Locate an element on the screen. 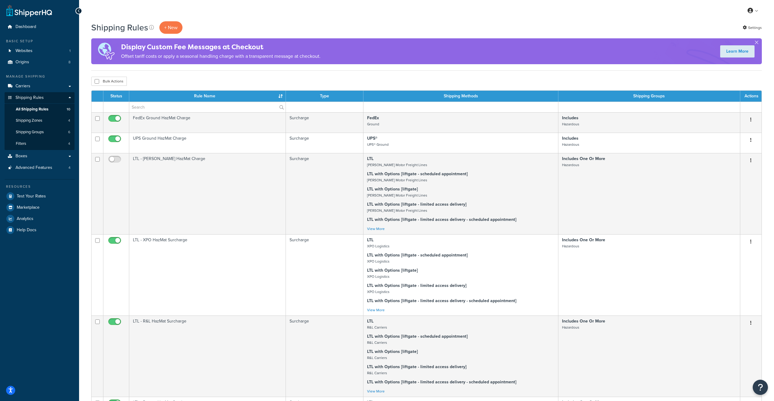 Image resolution: width=774 pixels, height=401 pixels. div: Basic Setup is located at coordinates (40, 41).